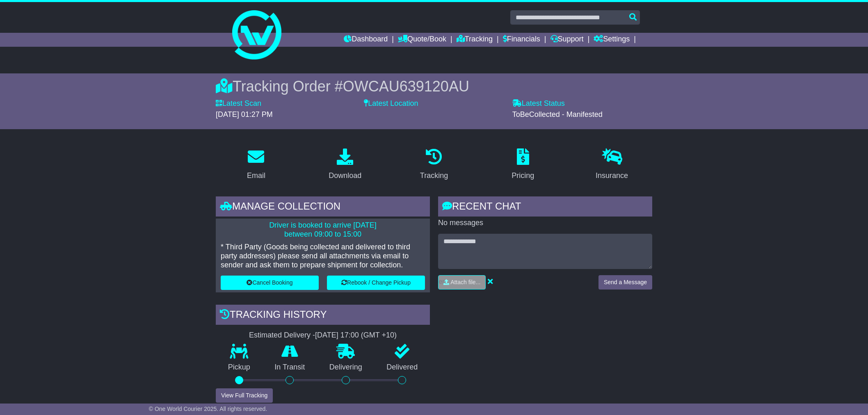 The height and width of the screenshot is (415, 868). What do you see at coordinates (625, 282) in the screenshot?
I see `button: Send a Message` at bounding box center [625, 282].